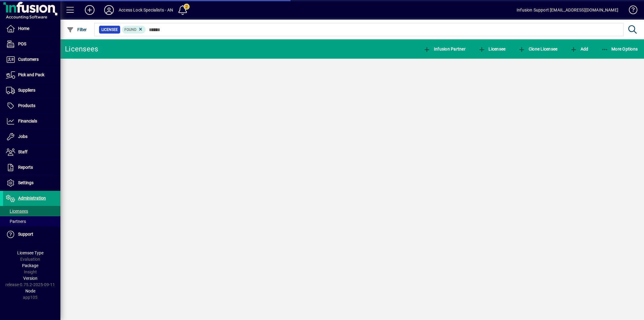  What do you see at coordinates (32, 59) in the screenshot?
I see `a: Customers` at bounding box center [32, 59].